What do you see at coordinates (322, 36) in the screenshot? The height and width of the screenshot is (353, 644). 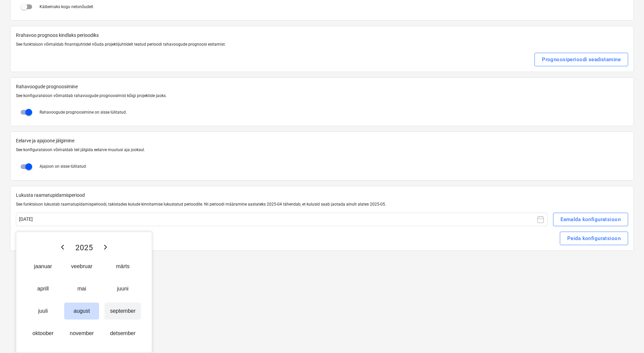 I see `p: Rrahavoo prognoos kindlaks perioodiks` at bounding box center [322, 36].